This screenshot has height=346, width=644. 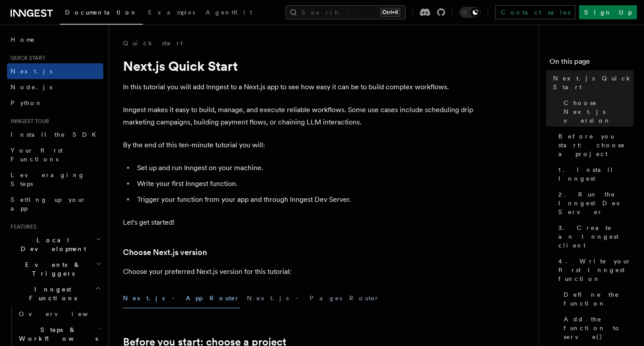 What do you see at coordinates (55, 245) in the screenshot?
I see `button: Local Development` at bounding box center [55, 245].